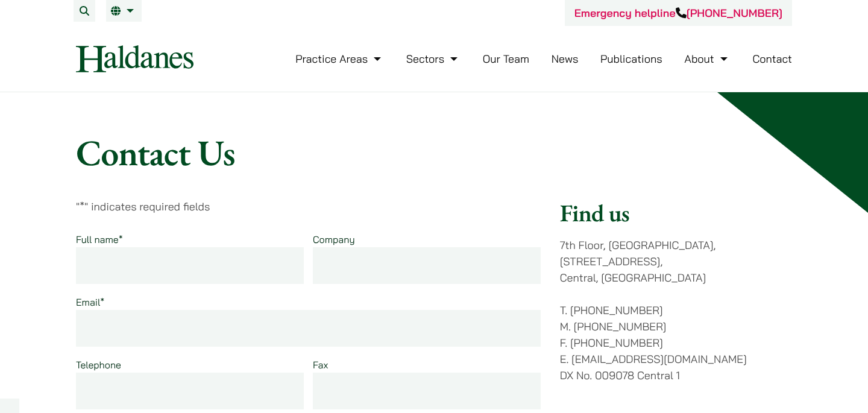 The height and width of the screenshot is (413, 868). Describe the element at coordinates (100, 239) in the screenshot. I see `label: Full name` at that location.